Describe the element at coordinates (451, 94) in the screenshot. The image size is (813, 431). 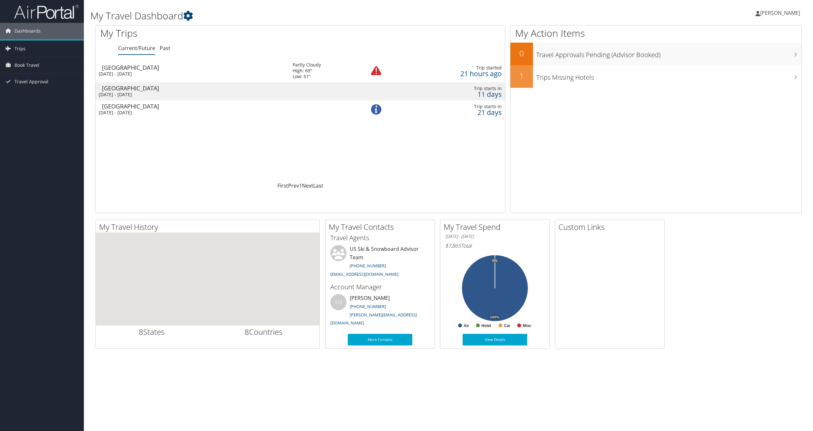
I see `div: 11 days` at that location.